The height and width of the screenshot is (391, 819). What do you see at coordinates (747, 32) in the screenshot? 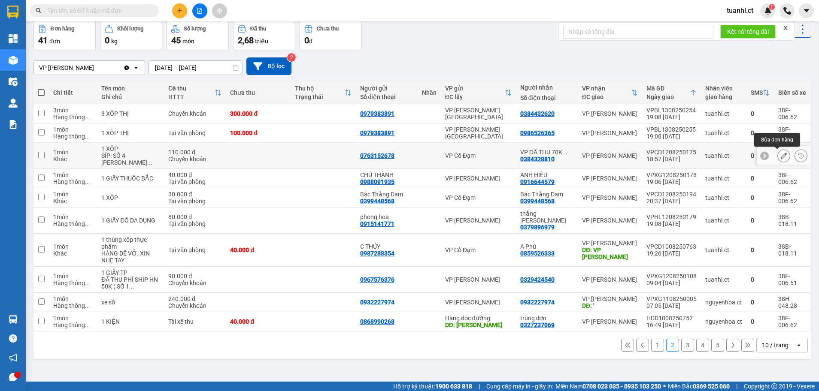
I see `button: Kết nối tổng đài` at bounding box center [747, 32].